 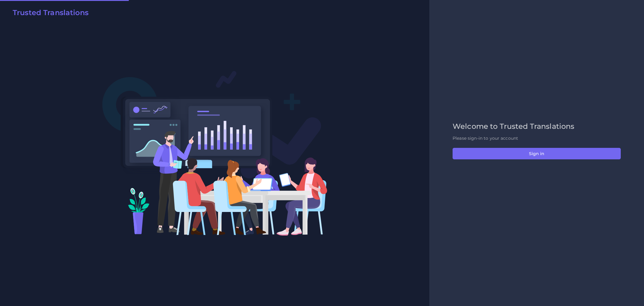 What do you see at coordinates (48, 14) in the screenshot?
I see `a: Trusted Translations` at bounding box center [48, 14].